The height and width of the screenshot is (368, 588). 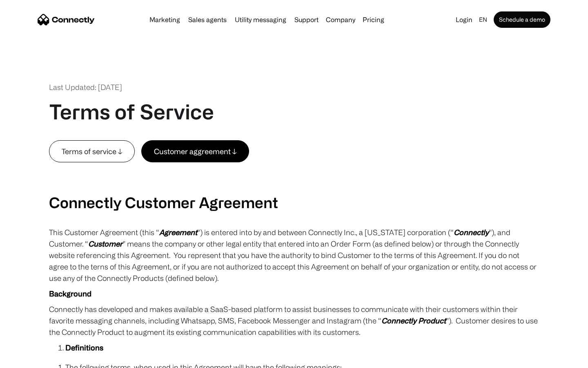 What do you see at coordinates (464, 20) in the screenshot?
I see `a: Login` at bounding box center [464, 20].